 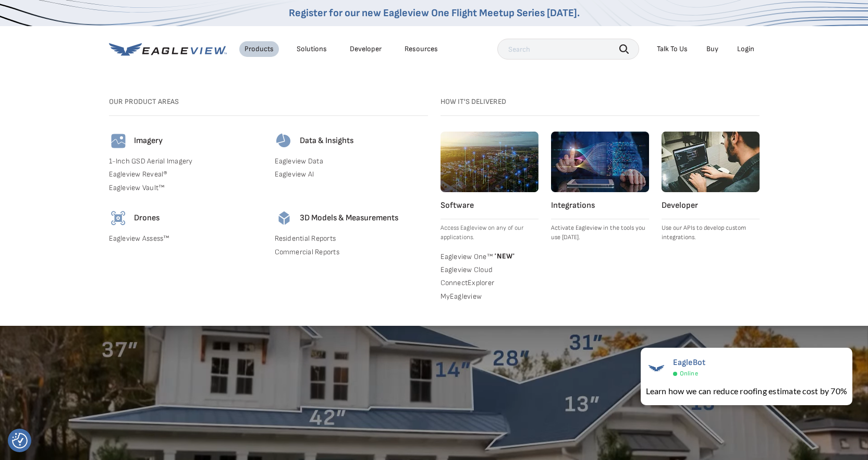 What do you see at coordinates (689, 373) in the screenshot?
I see `span: Online` at bounding box center [689, 373].